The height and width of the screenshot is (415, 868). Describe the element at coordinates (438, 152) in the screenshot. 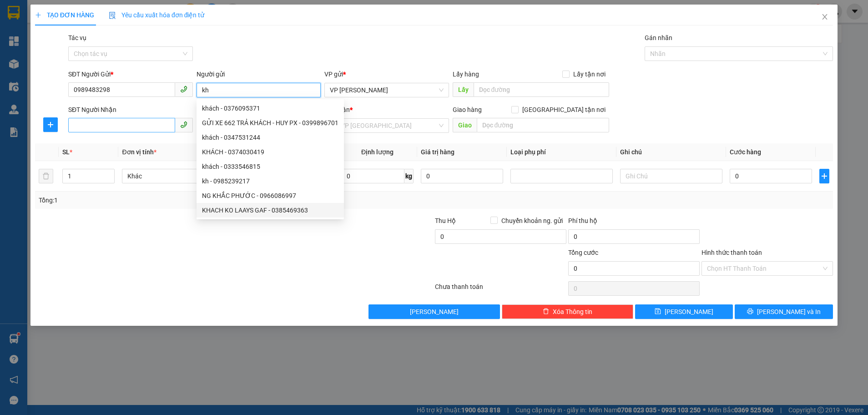

I see `span: Giá trị hàng` at that location.